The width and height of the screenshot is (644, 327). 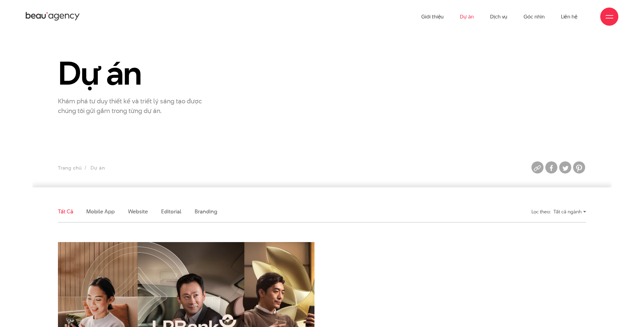 I want to click on div: Tất cả ngành, so click(x=569, y=212).